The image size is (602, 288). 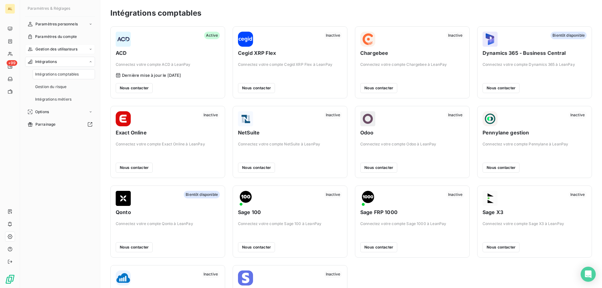 I want to click on span: Connectez votre compte Chargebee à LeanPay, so click(x=412, y=65).